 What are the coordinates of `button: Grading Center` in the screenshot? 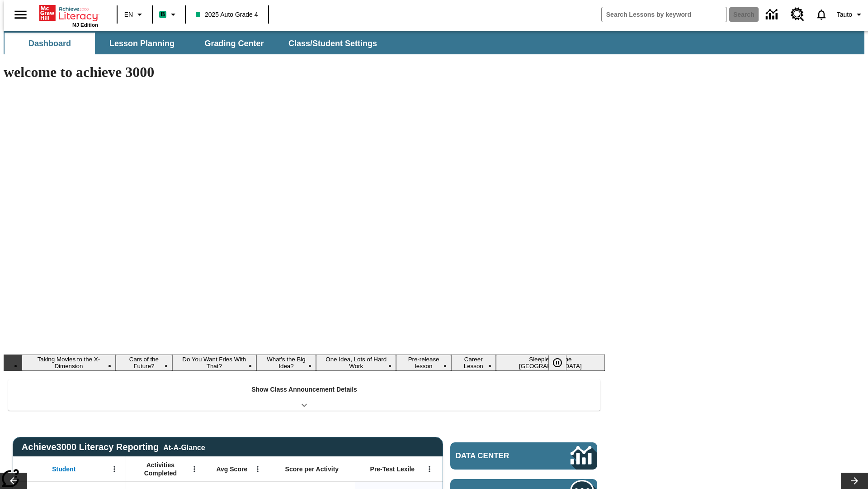 It's located at (234, 44).